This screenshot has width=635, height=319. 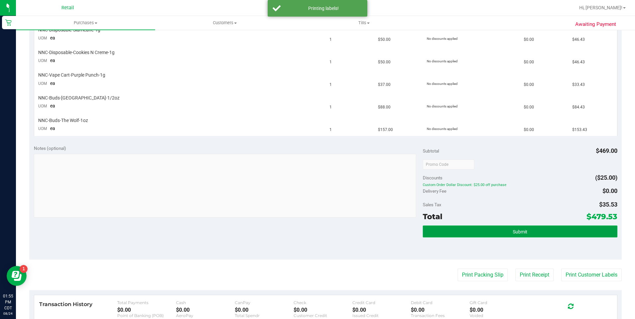 What do you see at coordinates (499, 316) in the screenshot?
I see `div: Voided` at bounding box center [499, 316].